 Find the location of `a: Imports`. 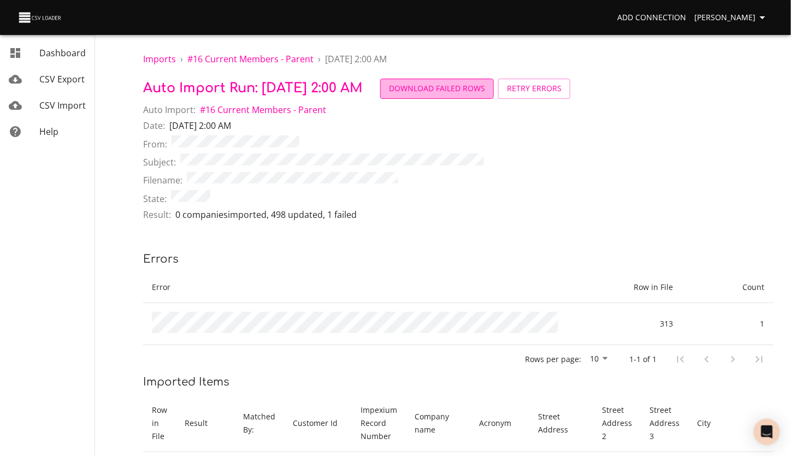

a: Imports is located at coordinates (160, 59).